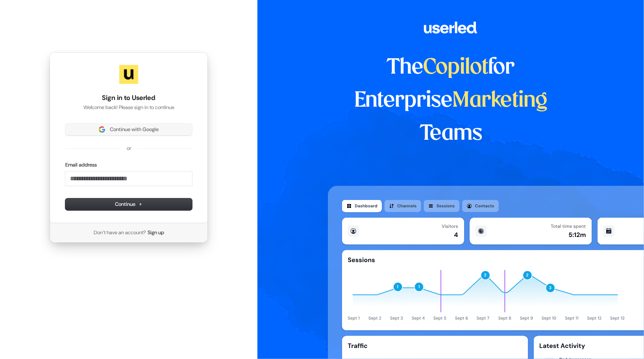 The width and height of the screenshot is (644, 359). I want to click on label: Email address, so click(81, 165).